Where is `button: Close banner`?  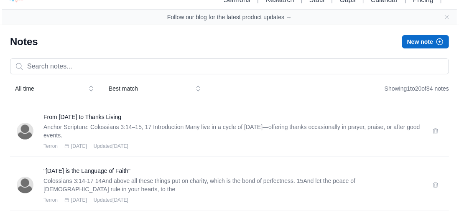
button: Close banner is located at coordinates (447, 17).